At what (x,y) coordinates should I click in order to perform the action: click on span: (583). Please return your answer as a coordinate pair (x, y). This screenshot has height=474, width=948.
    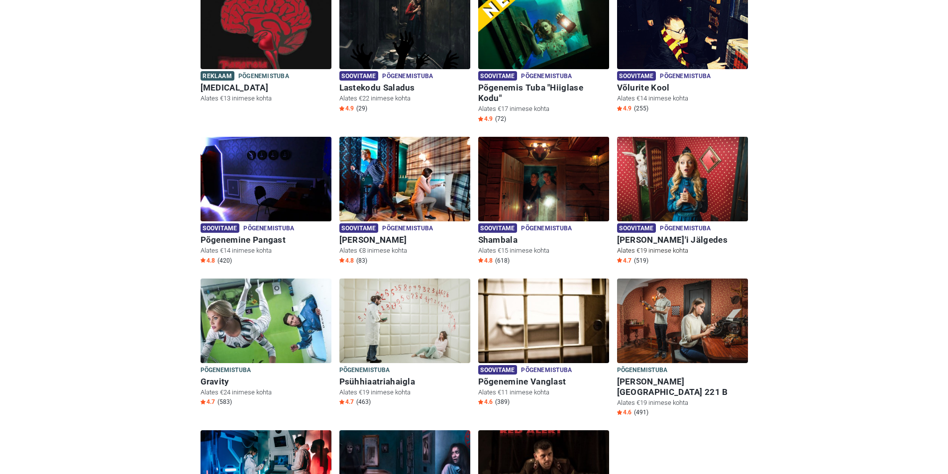
    Looking at the image, I should click on (224, 402).